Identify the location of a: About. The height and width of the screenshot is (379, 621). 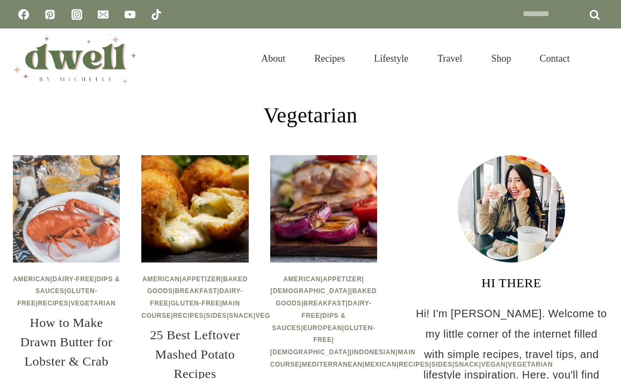
(273, 59).